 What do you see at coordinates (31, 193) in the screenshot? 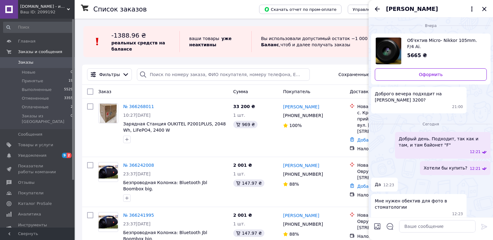
I see `span: Покупатели` at bounding box center [31, 193].